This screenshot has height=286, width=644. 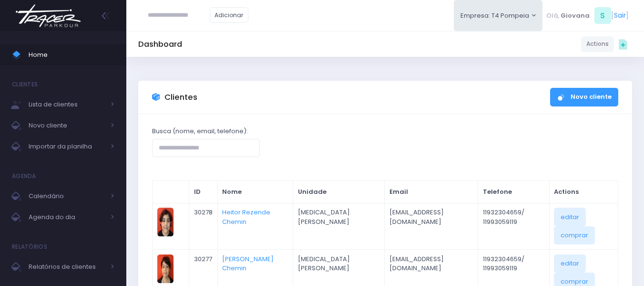 I want to click on span: Home, so click(x=72, y=55).